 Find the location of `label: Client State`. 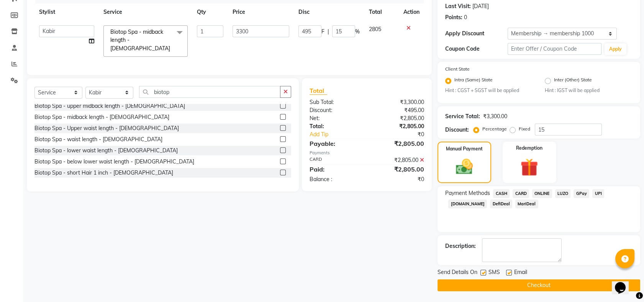

label: Client State is located at coordinates (458, 69).